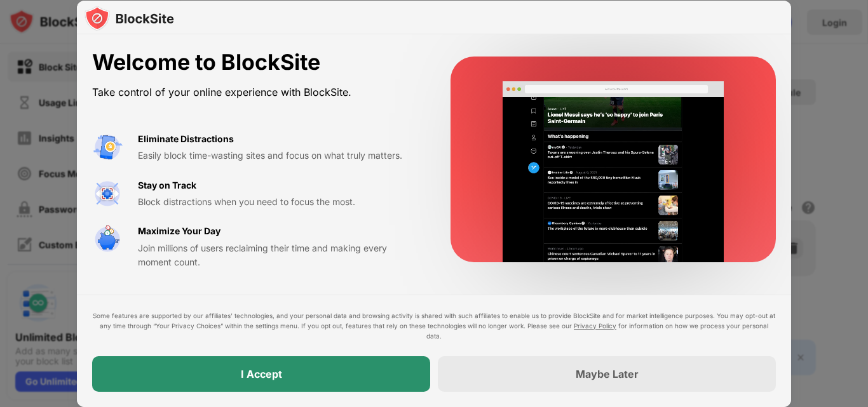 Image resolution: width=868 pixels, height=407 pixels. Describe the element at coordinates (261, 374) in the screenshot. I see `div: I Accept` at that location.